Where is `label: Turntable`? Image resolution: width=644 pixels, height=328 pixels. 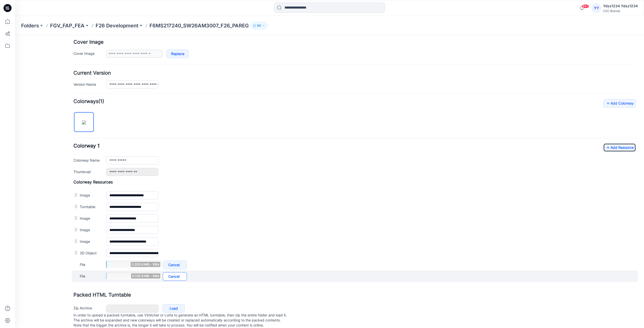 label: Turntable is located at coordinates (75, 172).